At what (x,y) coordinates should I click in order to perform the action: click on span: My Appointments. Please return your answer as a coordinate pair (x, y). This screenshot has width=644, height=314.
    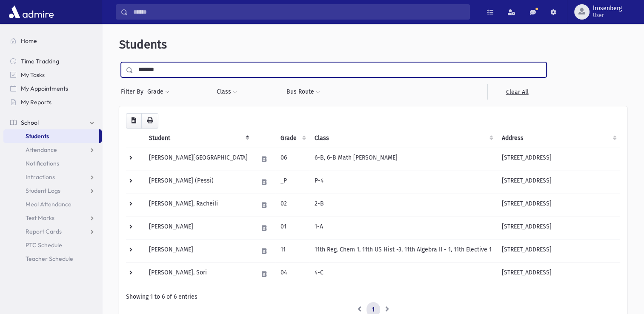
    Looking at the image, I should click on (44, 89).